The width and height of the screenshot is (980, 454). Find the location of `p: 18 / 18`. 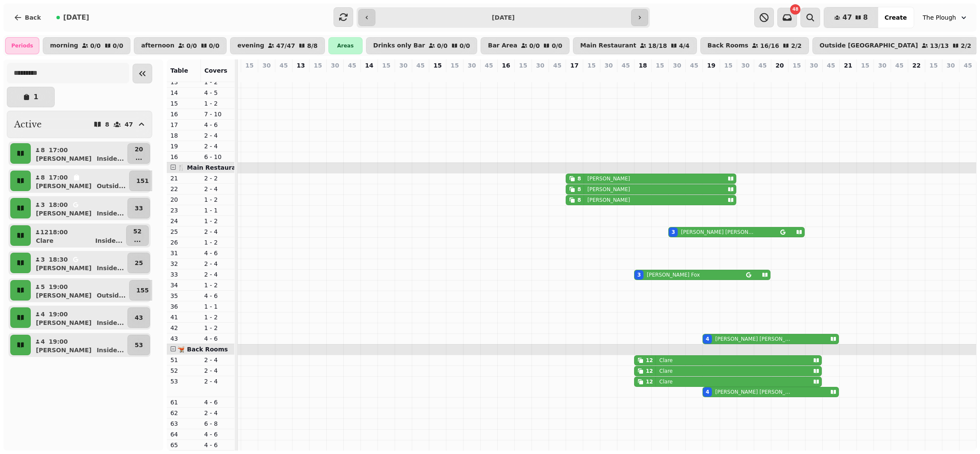

p: 18 / 18 is located at coordinates (657, 46).